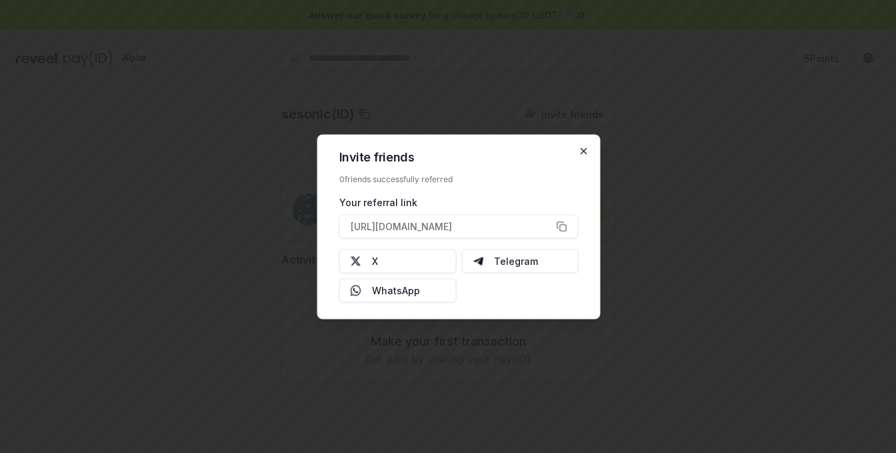  What do you see at coordinates (356, 290) in the screenshot?
I see `img: Whatsapp` at bounding box center [356, 290].